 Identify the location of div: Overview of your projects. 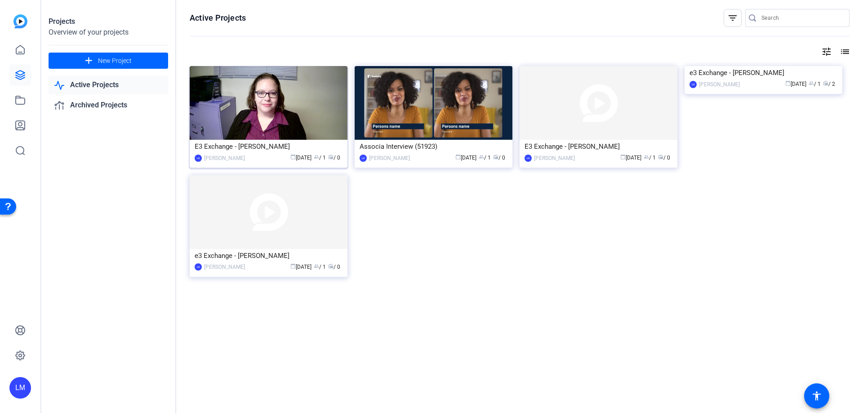
(108, 32).